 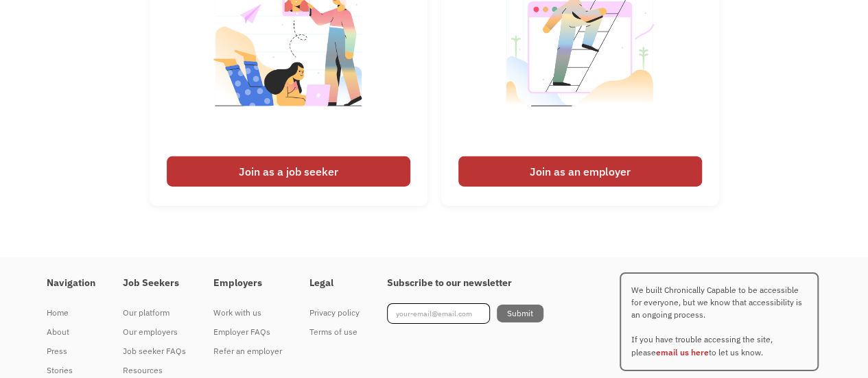 I want to click on div: Join as a job seeker, so click(x=288, y=171).